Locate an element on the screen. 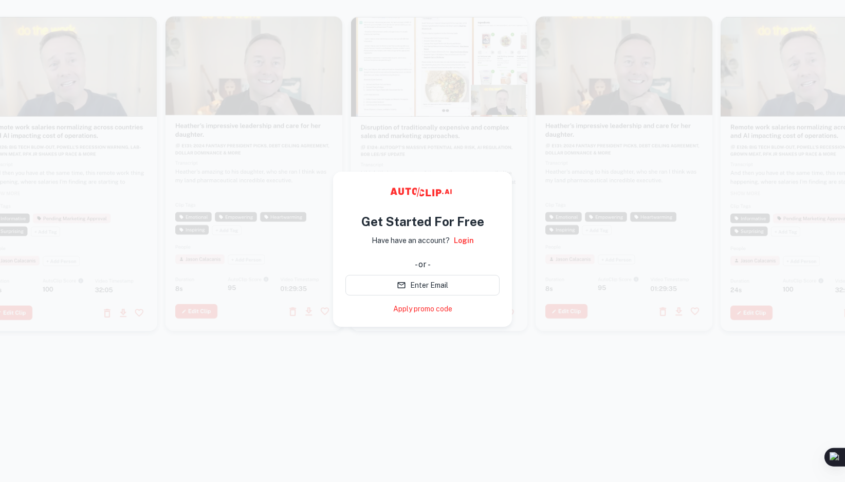 The height and width of the screenshot is (482, 845). a: Apply promo code is located at coordinates (423, 309).